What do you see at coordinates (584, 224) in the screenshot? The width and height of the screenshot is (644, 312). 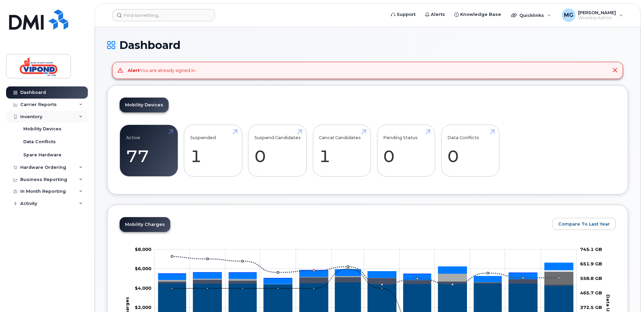 I see `button: Compare To Last Year` at bounding box center [584, 224].